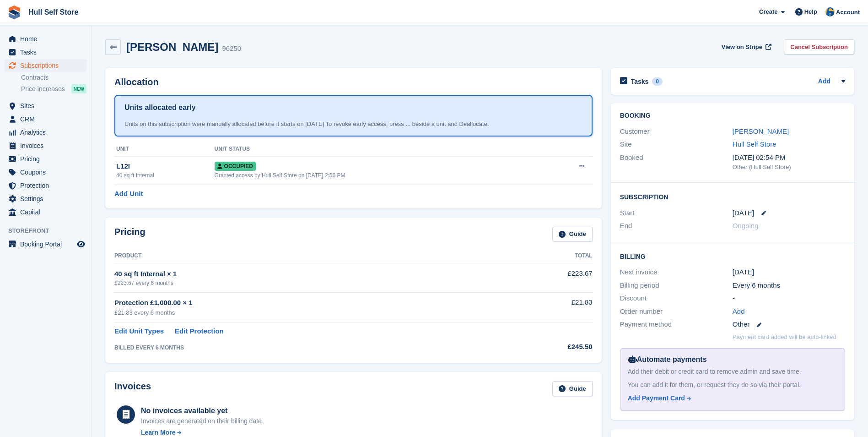  What do you see at coordinates (309, 348) in the screenshot?
I see `div: BILLED EVERY 6 MONTHS` at bounding box center [309, 348].